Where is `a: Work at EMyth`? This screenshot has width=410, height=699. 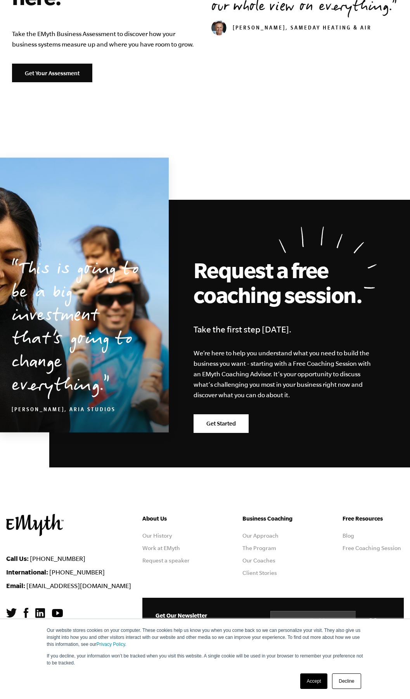 a: Work at EMyth is located at coordinates (161, 548).